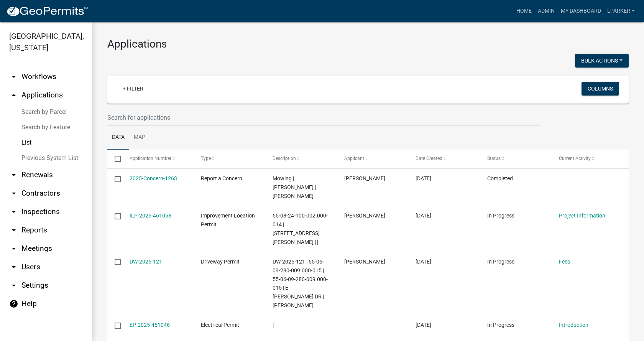  I want to click on span: DW-2025-121 | 55-06-09-280-009.000-015 | 55-06-09-280-009.000-015 | E ROSELYN DR | BURNSIDE WYATT, so click(300, 283).